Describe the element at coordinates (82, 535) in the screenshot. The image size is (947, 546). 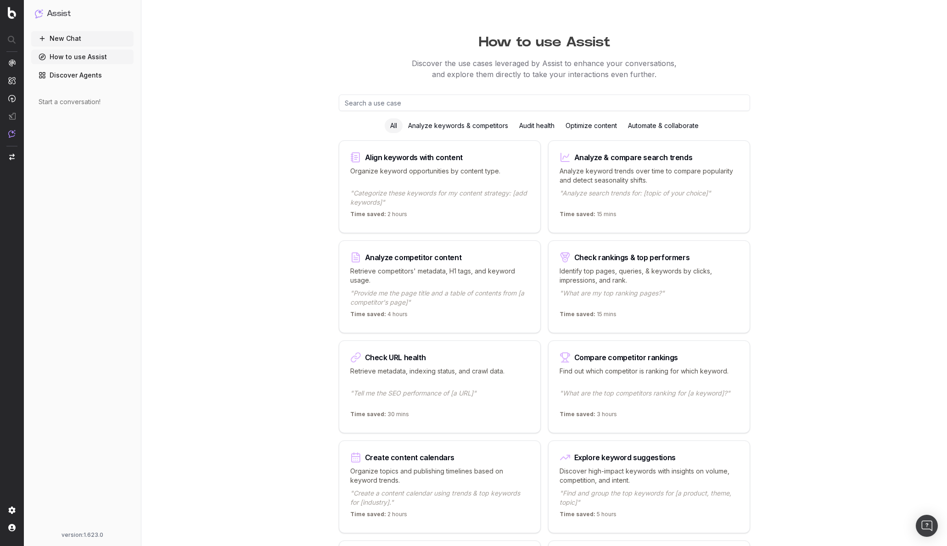
I see `div: version: 1.623.0` at that location.